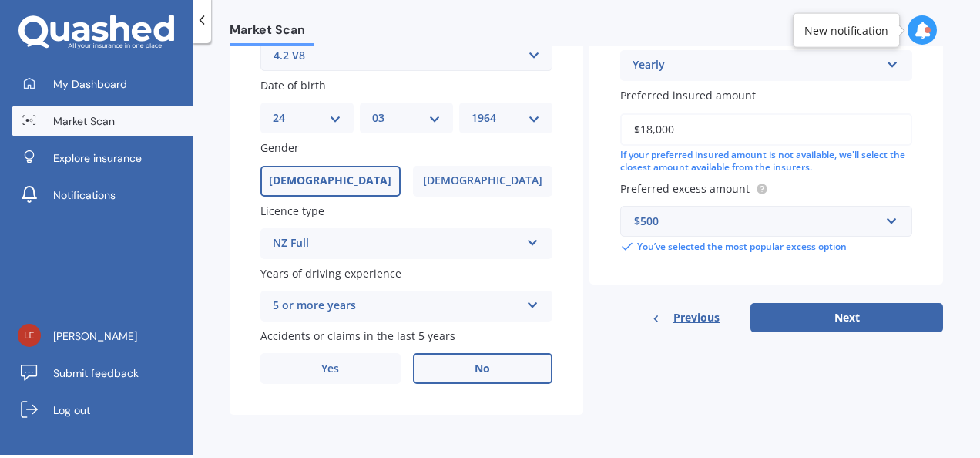  What do you see at coordinates (688, 95) in the screenshot?
I see `span: Preferred insured amount` at bounding box center [688, 95].